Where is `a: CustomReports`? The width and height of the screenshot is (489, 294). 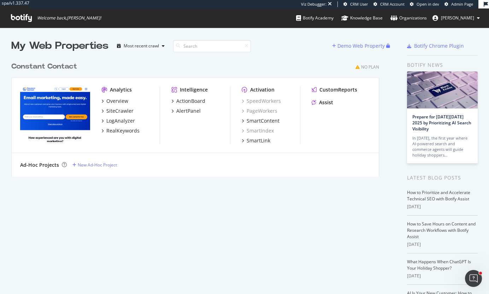 a: CustomReports is located at coordinates (335, 90).